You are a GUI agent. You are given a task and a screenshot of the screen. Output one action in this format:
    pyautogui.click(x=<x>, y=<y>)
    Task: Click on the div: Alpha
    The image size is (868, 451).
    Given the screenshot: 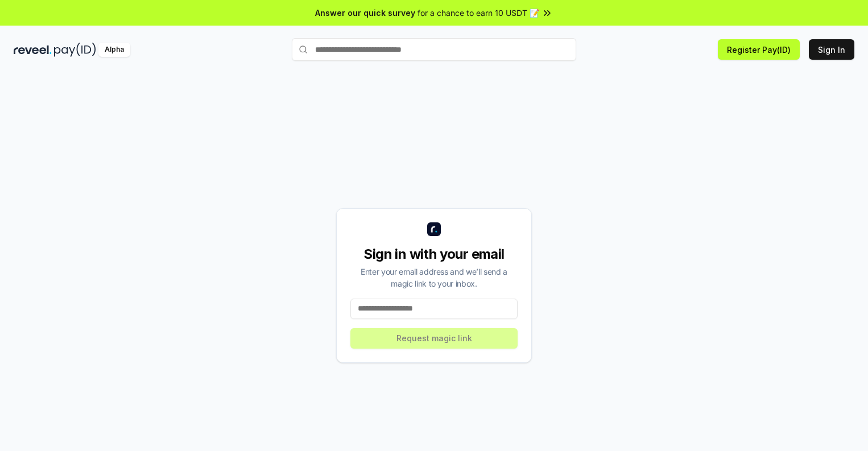 What is the action you would take?
    pyautogui.click(x=114, y=50)
    